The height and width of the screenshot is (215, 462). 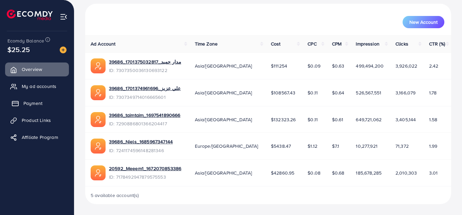 What do you see at coordinates (32, 69) in the screenshot?
I see `span: Overview` at bounding box center [32, 69].